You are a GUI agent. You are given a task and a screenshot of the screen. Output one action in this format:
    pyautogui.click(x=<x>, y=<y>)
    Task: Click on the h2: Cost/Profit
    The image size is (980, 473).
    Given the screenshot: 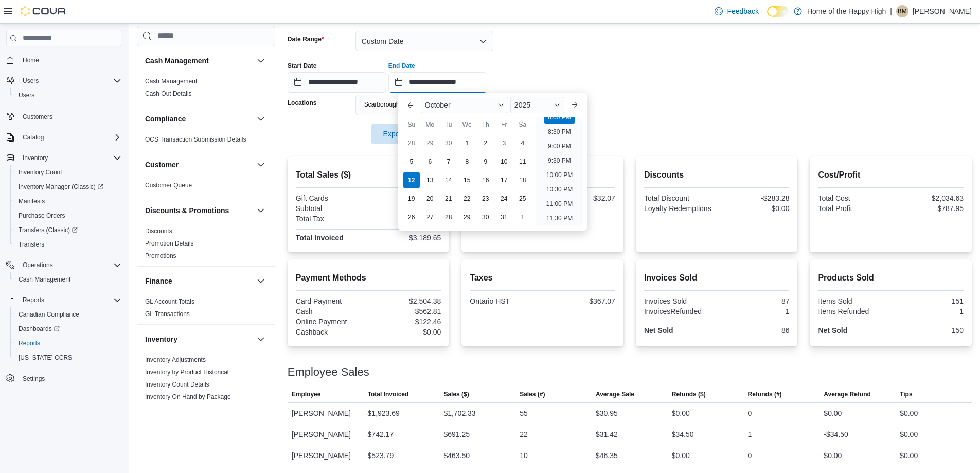 What is the action you would take?
    pyautogui.click(x=891, y=175)
    